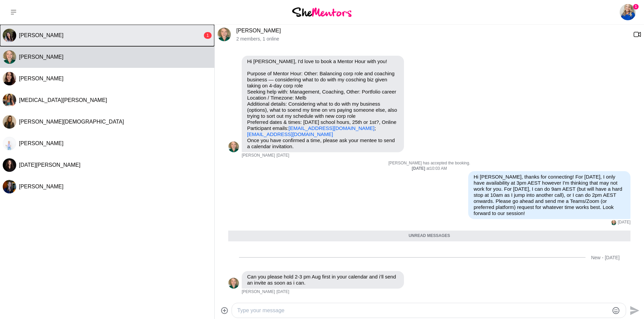 The image size is (644, 319). I want to click on div: Melinda Mifsud, so click(9, 144).